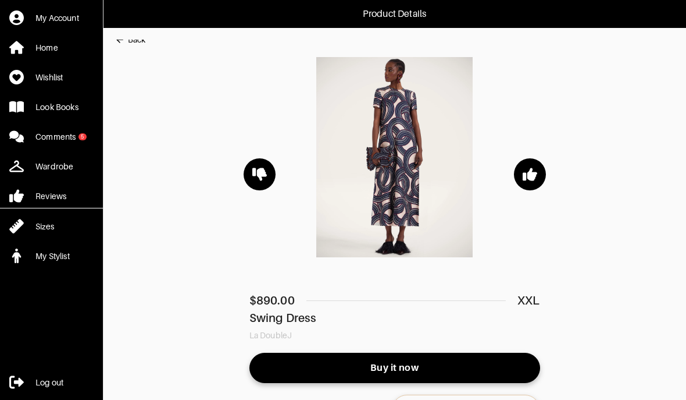 The height and width of the screenshot is (400, 686). I want to click on div: XXL, so click(529, 300).